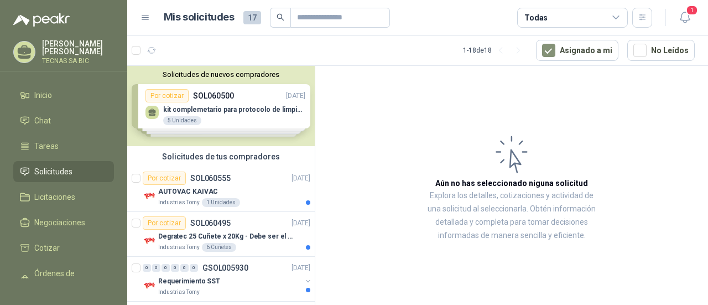  Describe the element at coordinates (692, 10) in the screenshot. I see `span: 1` at that location.